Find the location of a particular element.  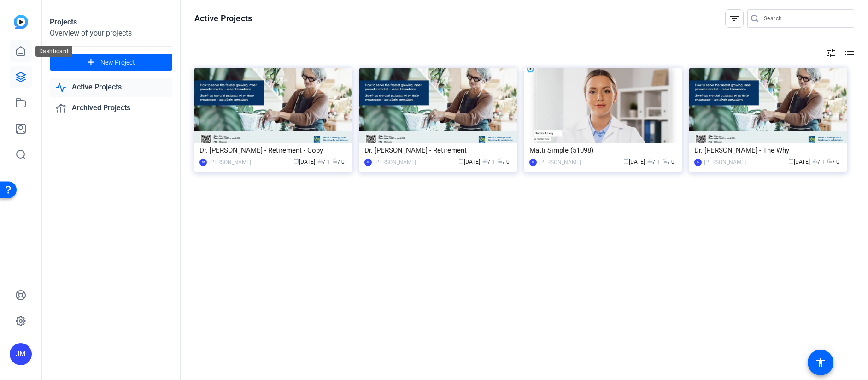

img: blue-gradient.svg is located at coordinates (21, 21).